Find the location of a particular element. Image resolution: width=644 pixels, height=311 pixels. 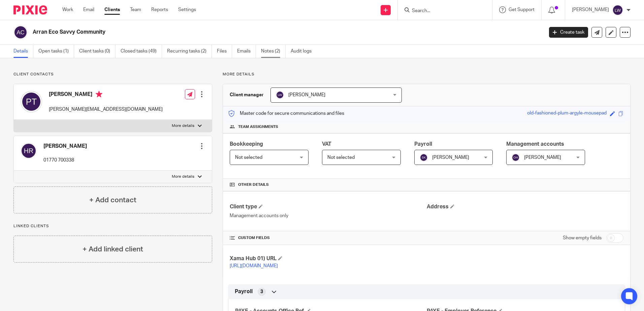

p: Master code for secure communications and files is located at coordinates (286, 113).